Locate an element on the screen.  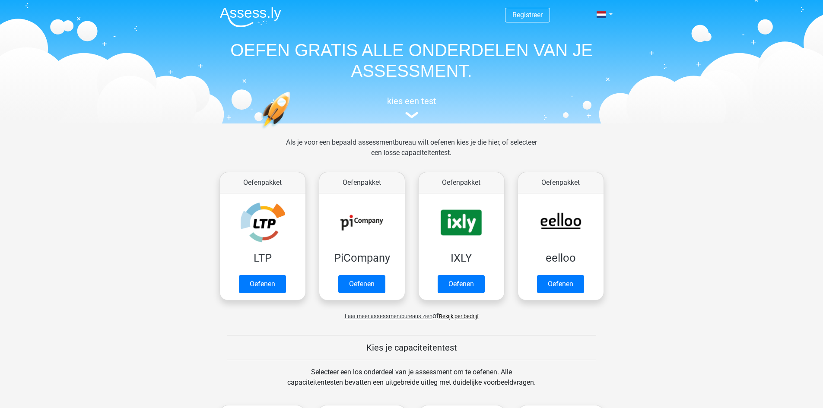
img: oefenen is located at coordinates (292, 131).